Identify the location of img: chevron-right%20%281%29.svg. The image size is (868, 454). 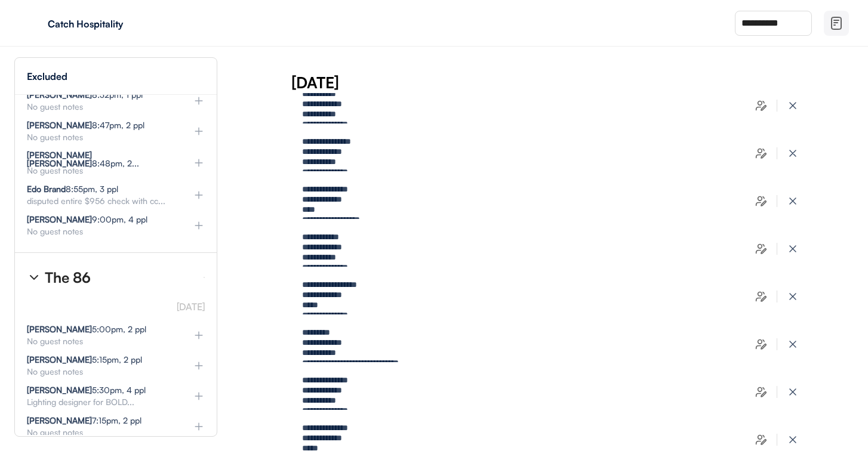
(34, 277).